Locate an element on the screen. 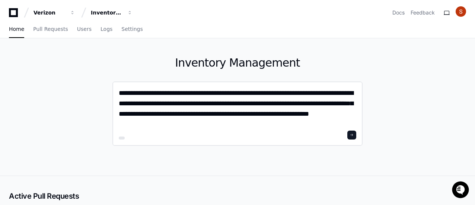 The image size is (475, 205). img: PlayerZero is located at coordinates (15, 15).